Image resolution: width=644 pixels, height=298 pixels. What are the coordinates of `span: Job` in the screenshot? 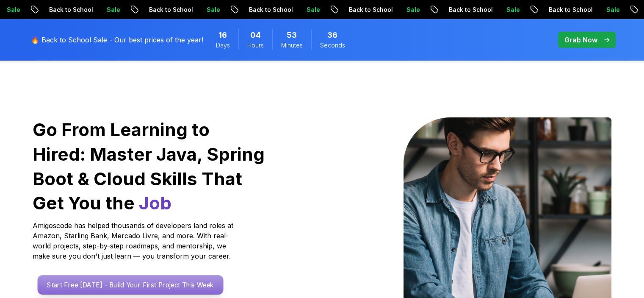 It's located at (155, 202).